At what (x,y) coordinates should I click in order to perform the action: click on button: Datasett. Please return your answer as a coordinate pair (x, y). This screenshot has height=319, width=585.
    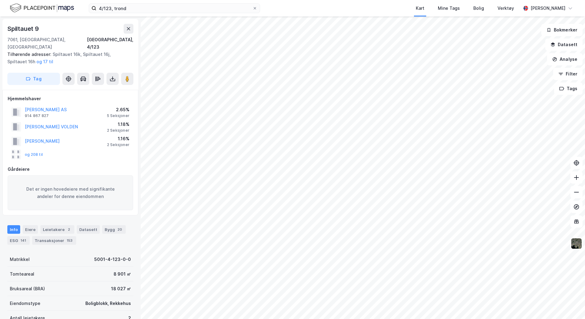
    Looking at the image, I should click on (564, 45).